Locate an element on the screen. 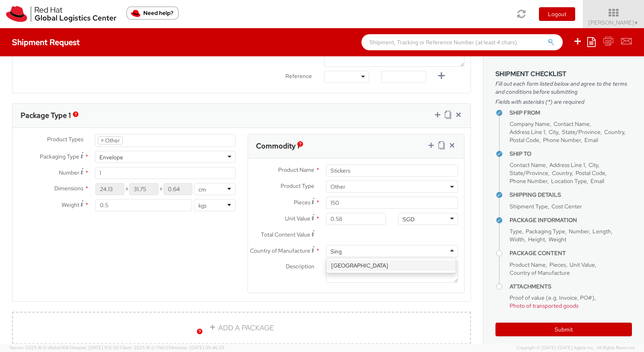  span: Length is located at coordinates (602, 231).